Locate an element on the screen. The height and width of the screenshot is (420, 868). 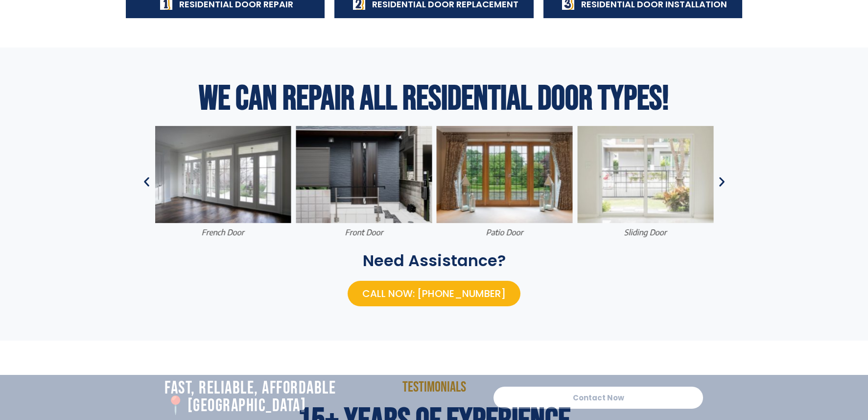
img: Residential Door Repair 9 is located at coordinates (505, 175).